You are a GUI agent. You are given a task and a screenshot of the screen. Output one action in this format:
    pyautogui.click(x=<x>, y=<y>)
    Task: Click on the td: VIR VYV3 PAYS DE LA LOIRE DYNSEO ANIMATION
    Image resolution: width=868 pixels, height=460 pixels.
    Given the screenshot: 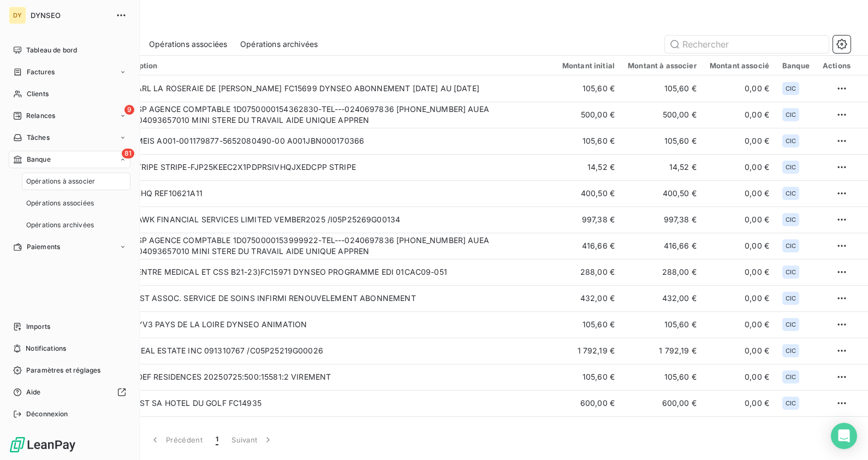 What is the action you would take?
    pyautogui.click(x=332, y=324)
    